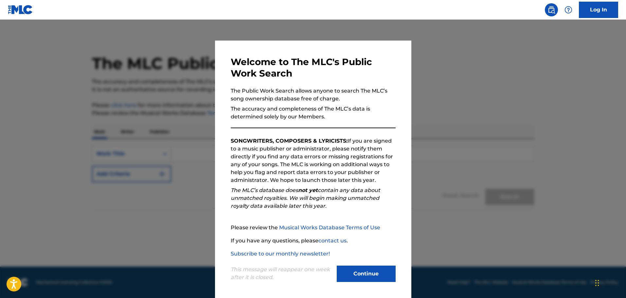  I want to click on p: Please review the, so click(313, 228).